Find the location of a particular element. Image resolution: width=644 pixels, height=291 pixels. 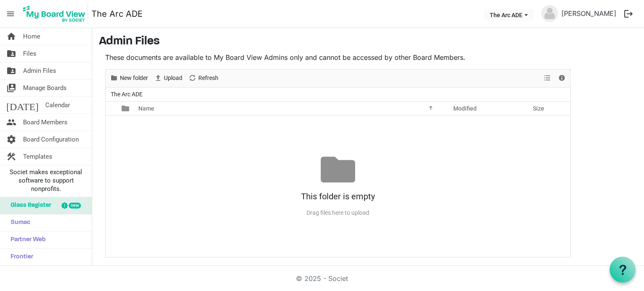

span: Templates is located at coordinates (38, 157).